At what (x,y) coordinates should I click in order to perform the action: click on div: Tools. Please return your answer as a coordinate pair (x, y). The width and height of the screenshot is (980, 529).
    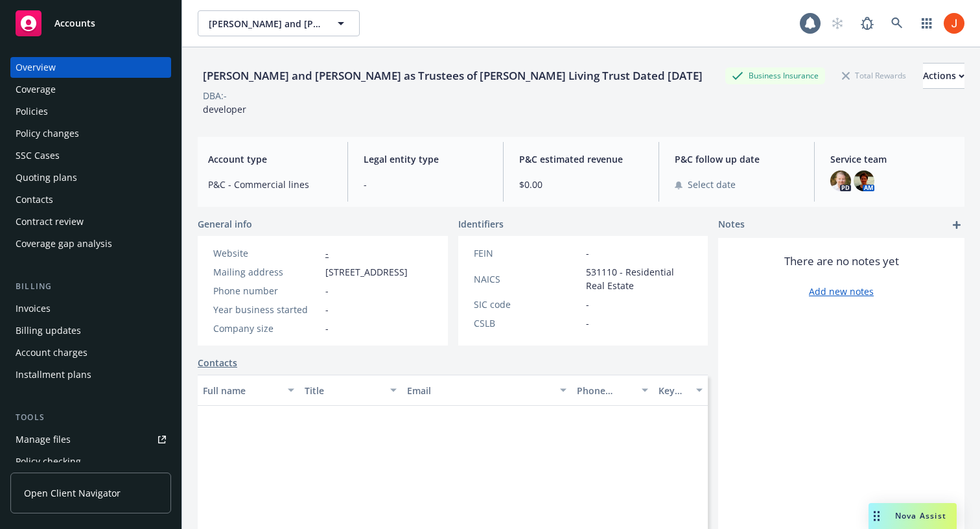
    Looking at the image, I should click on (90, 417).